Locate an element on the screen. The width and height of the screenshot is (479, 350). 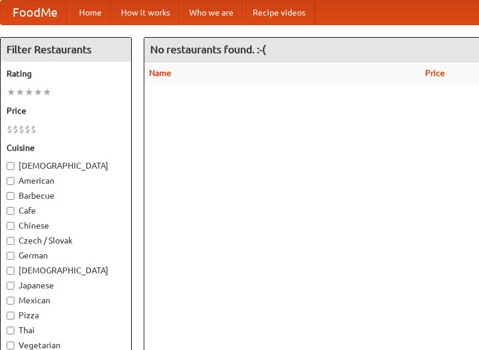
label: Chinese is located at coordinates (66, 226).